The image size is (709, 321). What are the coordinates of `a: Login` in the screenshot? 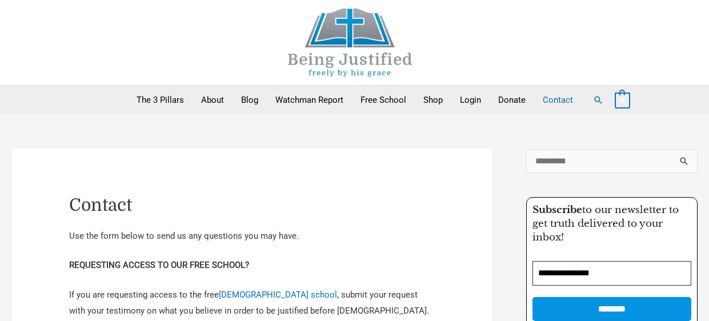 It's located at (470, 100).